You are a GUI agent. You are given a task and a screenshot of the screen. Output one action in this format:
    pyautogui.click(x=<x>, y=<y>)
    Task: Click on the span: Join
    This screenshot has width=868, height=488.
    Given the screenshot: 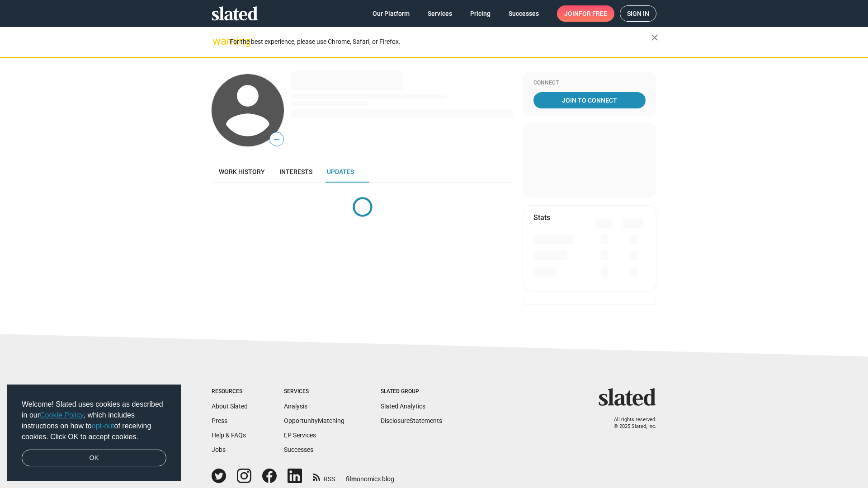 What is the action you would take?
    pyautogui.click(x=585, y=13)
    